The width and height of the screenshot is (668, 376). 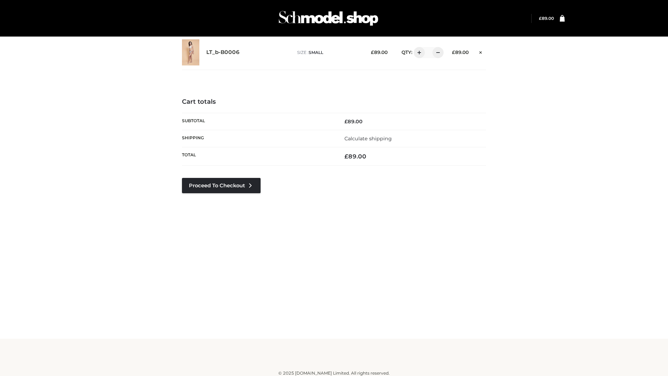 What do you see at coordinates (258, 138) in the screenshot?
I see `th: Shipping` at bounding box center [258, 138].